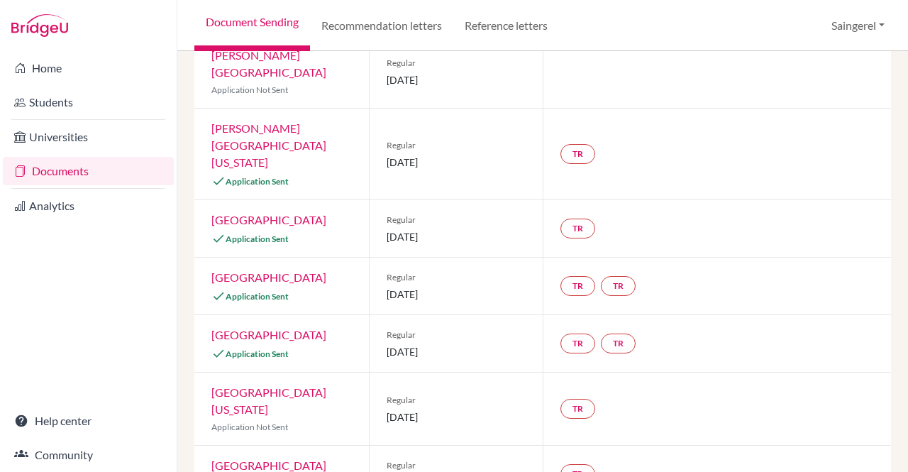 This screenshot has width=908, height=472. Describe the element at coordinates (88, 455) in the screenshot. I see `a: Community` at that location.